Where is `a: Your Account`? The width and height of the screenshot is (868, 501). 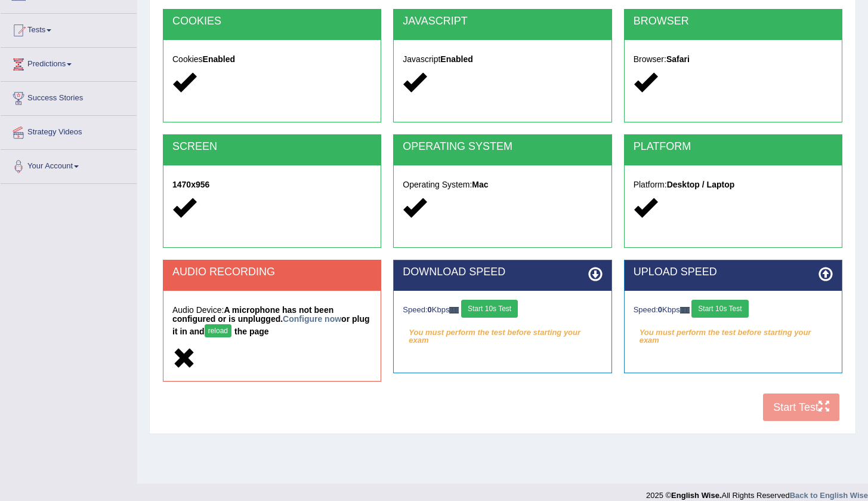
a: Your Account is located at coordinates (68, 165).